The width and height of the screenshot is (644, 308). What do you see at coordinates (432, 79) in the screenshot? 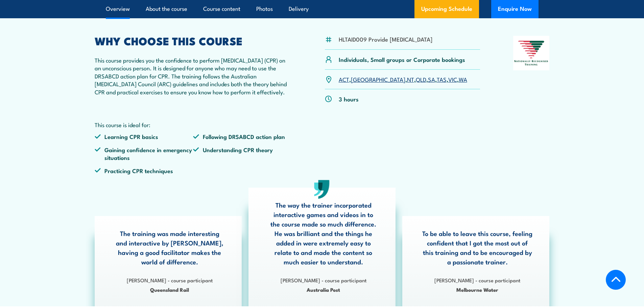
I see `a: SA` at bounding box center [432, 79].